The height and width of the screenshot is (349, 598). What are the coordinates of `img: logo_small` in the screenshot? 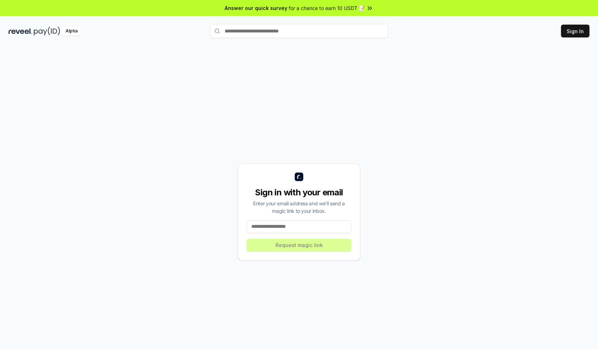 It's located at (299, 177).